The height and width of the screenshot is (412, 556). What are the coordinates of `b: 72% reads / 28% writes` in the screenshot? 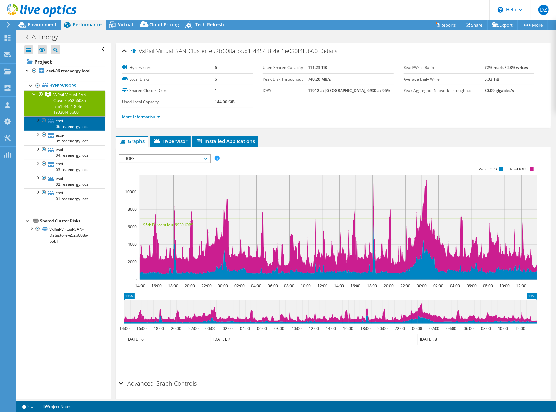 It's located at (506, 68).